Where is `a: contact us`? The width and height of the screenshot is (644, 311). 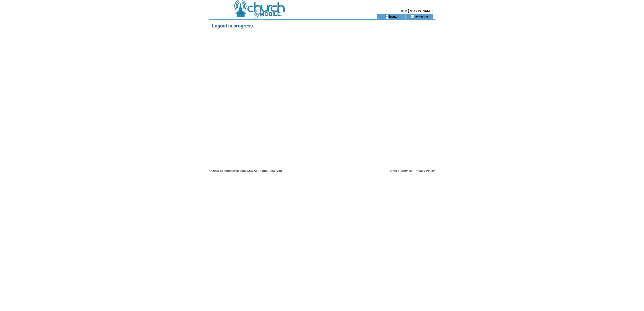
a: contact us is located at coordinates (422, 16).